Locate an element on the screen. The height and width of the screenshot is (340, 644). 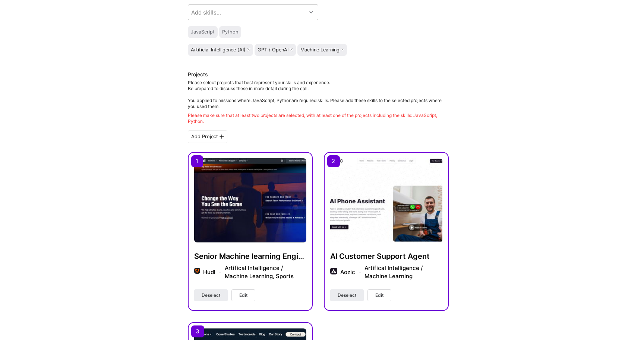
div: Hudl Artifical Intelligence / Machine Learning, Sports is located at coordinates (255, 272).